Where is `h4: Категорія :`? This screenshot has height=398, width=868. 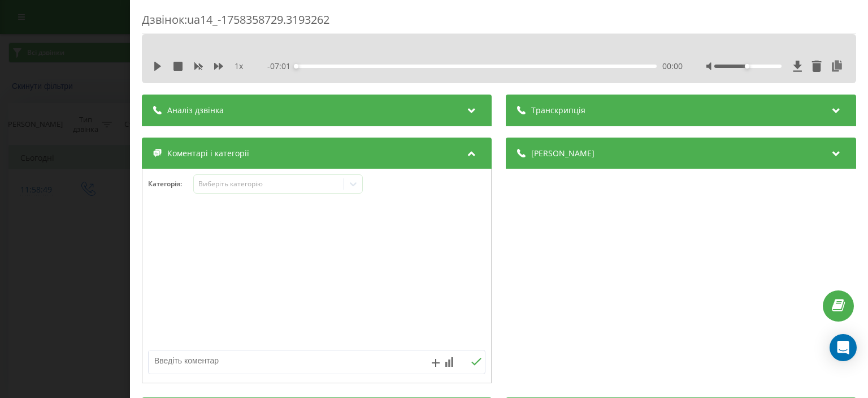 h4: Категорія : is located at coordinates (171, 184).